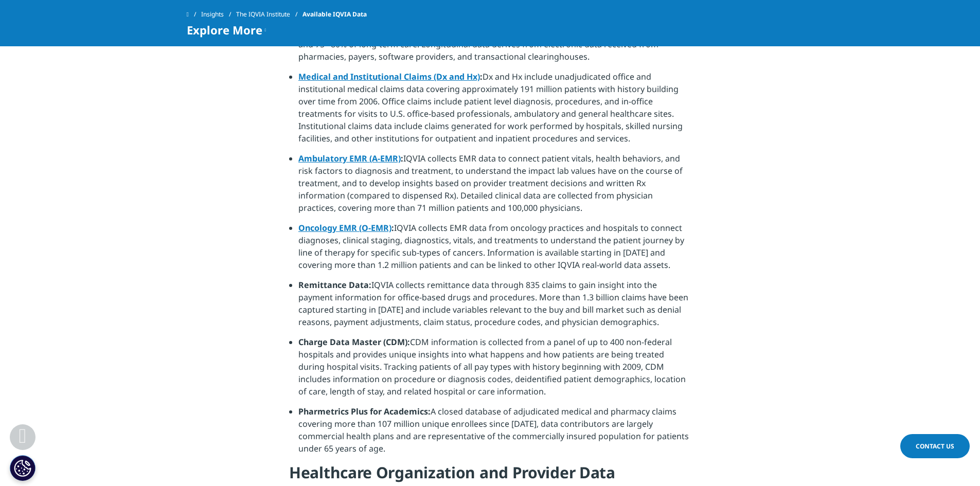  What do you see at coordinates (22, 468) in the screenshot?
I see `button: Cookie Settings` at bounding box center [22, 468].